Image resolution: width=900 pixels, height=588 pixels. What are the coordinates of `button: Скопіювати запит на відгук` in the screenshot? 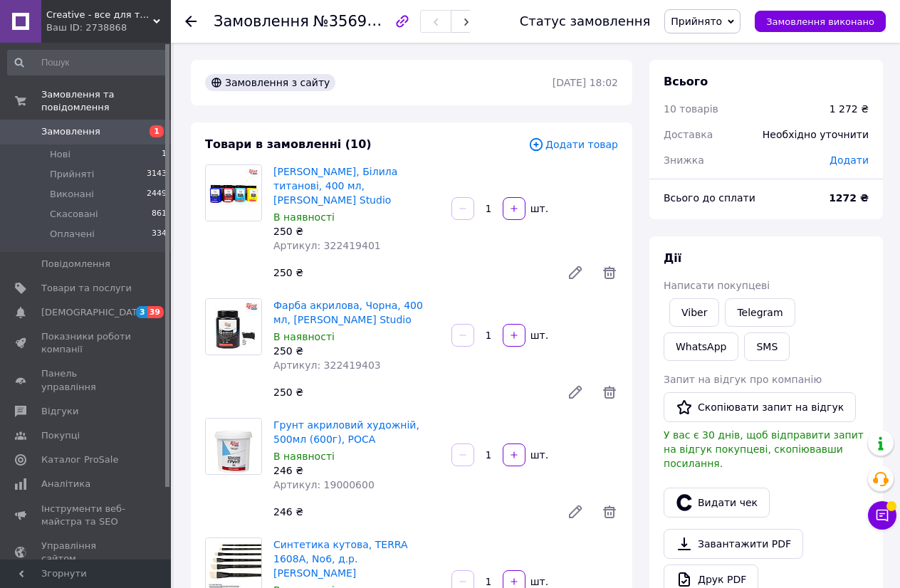 It's located at (760, 407).